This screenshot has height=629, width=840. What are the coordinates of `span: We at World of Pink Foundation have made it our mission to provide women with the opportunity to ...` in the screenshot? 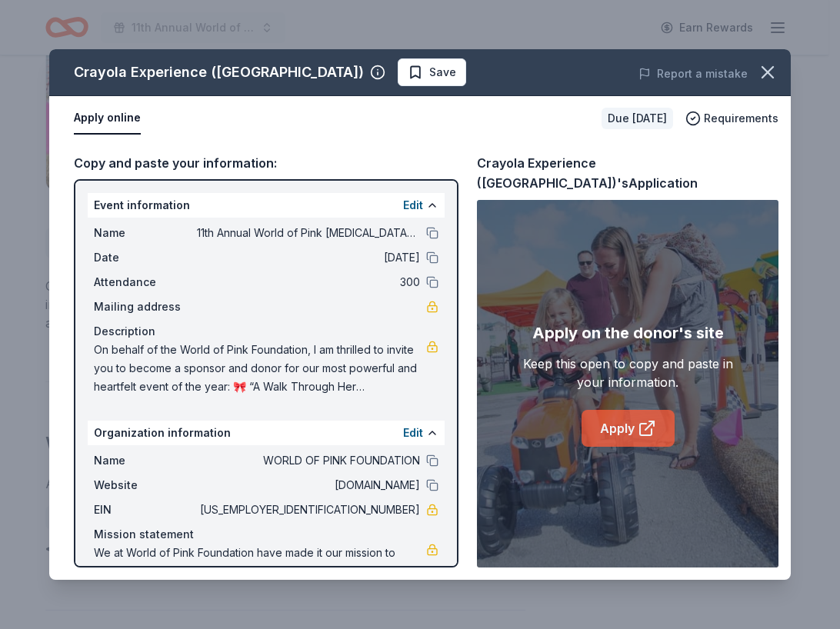 It's located at (260, 571).